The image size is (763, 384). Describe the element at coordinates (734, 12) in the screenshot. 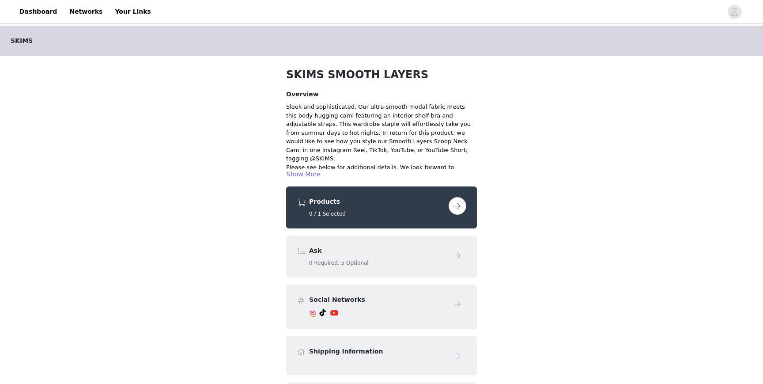

I see `div: avatar` at that location.